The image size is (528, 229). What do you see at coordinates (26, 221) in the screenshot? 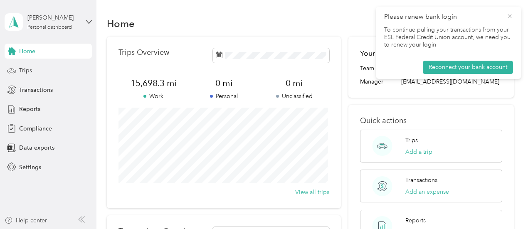
I see `button: Help center` at bounding box center [26, 221].